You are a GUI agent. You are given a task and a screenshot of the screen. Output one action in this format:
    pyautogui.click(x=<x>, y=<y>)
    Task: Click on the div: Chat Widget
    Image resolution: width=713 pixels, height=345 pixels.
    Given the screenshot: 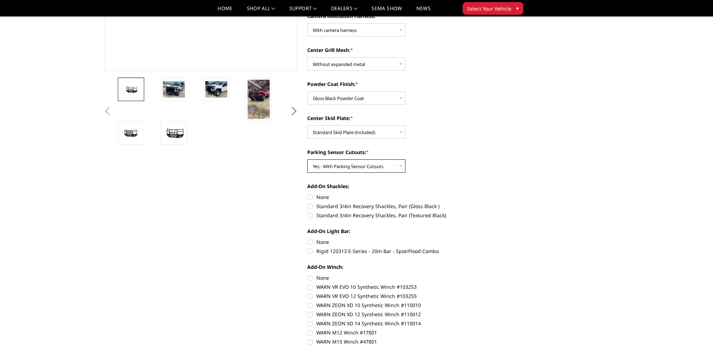 What is the action you would take?
    pyautogui.click(x=695, y=328)
    